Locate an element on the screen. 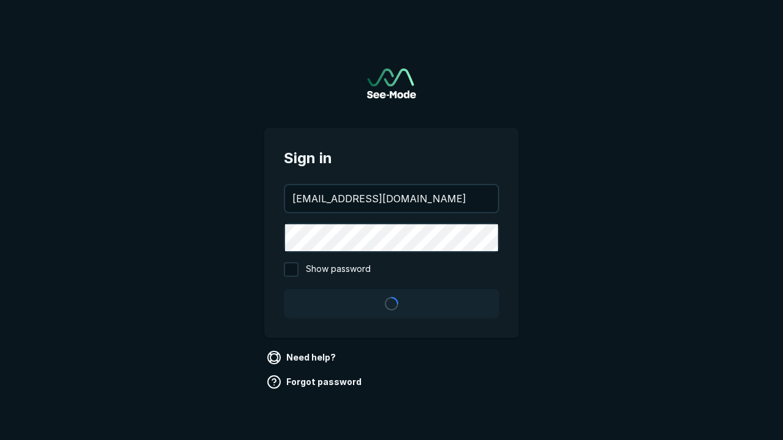 The height and width of the screenshot is (440, 783). span: Sign in is located at coordinates (391, 158).